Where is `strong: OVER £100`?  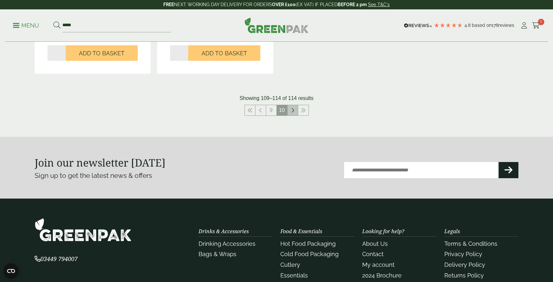
strong: OVER £100 is located at coordinates (284, 5).